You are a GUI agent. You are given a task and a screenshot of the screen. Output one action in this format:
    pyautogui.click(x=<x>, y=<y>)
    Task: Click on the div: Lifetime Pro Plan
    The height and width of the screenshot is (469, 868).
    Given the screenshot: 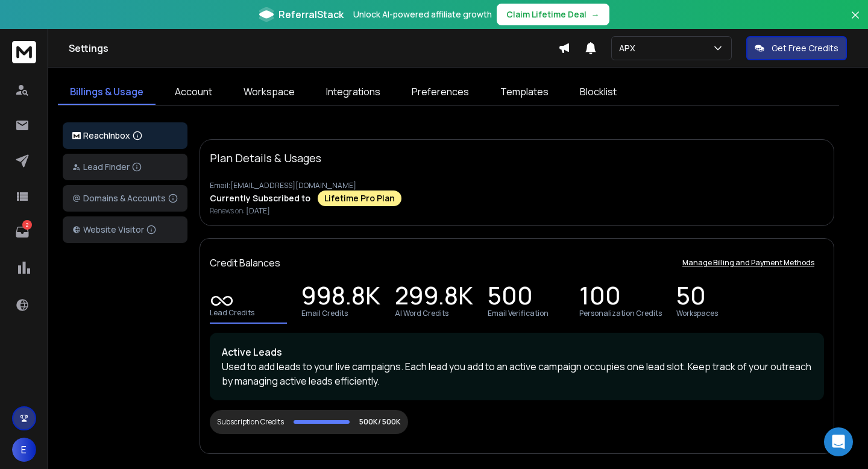 What is the action you would take?
    pyautogui.click(x=359, y=198)
    